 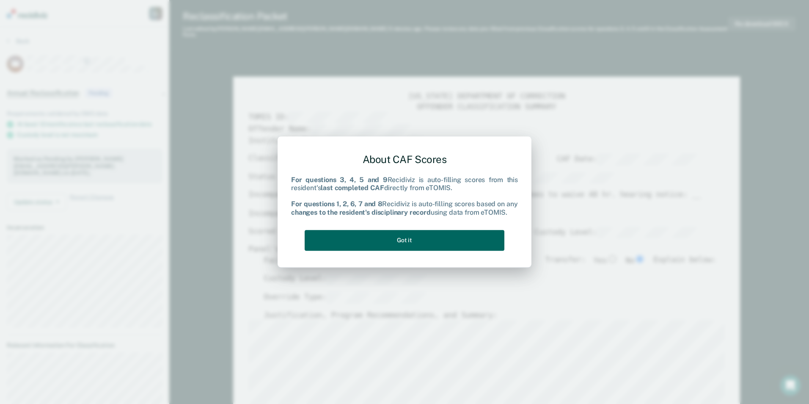 What do you see at coordinates (405, 196) in the screenshot?
I see `div: Recidiviz is auto-filling scores from this resident's directly from eTOMIS. Recidiviz is auto-fil...` at bounding box center [405, 196].